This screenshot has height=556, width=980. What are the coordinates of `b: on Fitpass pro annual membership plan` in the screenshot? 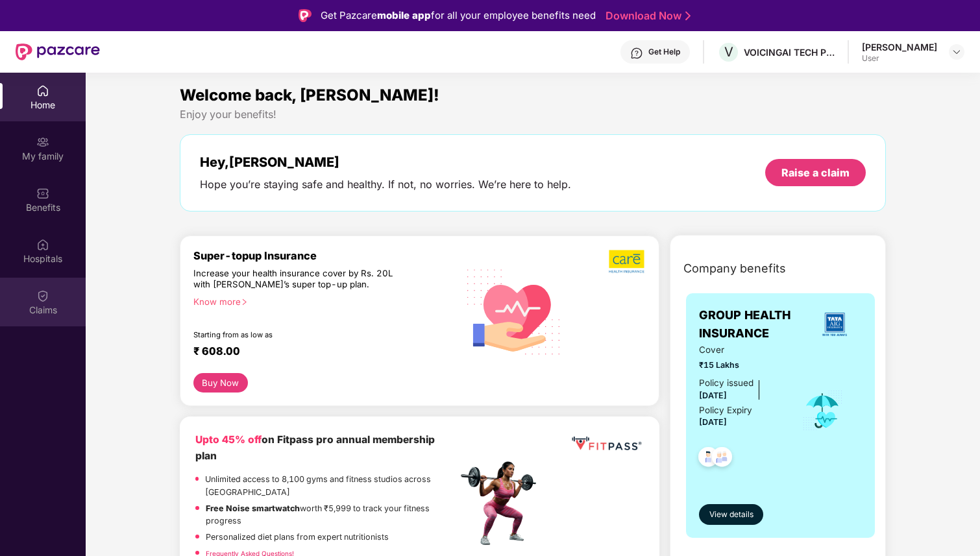 It's located at (315, 447).